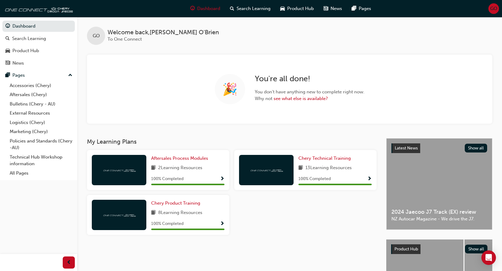 The image size is (502, 271). What do you see at coordinates (440, 249) in the screenshot?
I see `a: Product HubShow all` at bounding box center [440, 249].